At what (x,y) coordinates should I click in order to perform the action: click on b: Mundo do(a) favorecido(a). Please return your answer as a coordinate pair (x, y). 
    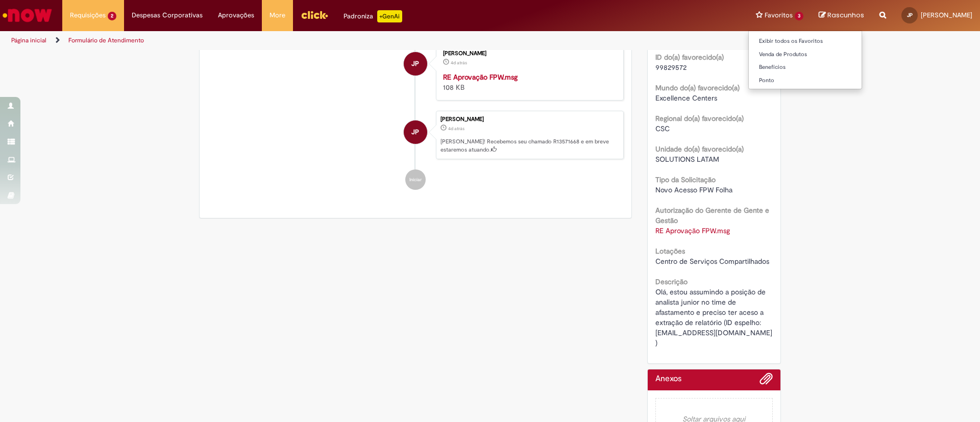
    Looking at the image, I should click on (697, 88).